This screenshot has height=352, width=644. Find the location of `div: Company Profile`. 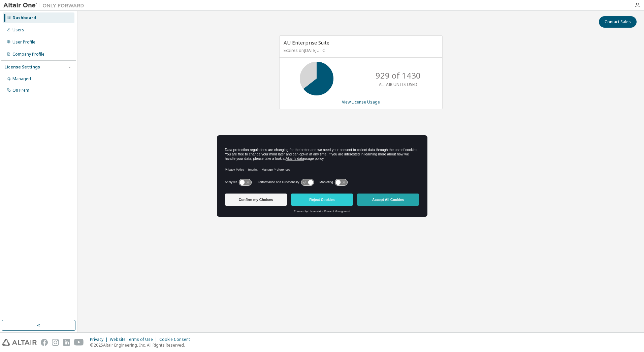

div: Company Profile is located at coordinates (28, 54).